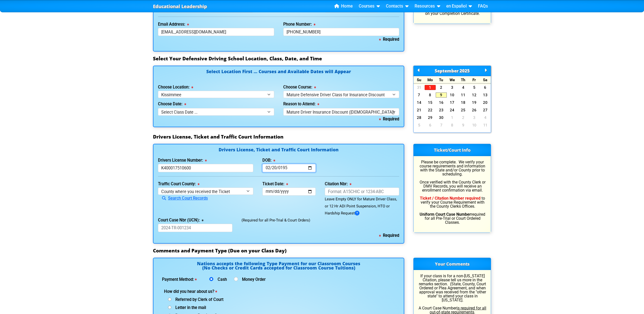 This screenshot has width=644, height=314. I want to click on h4: Nations accepts the following Type Payment for our Classroom Courses (No Checks or Credit Cards a..., so click(279, 267).